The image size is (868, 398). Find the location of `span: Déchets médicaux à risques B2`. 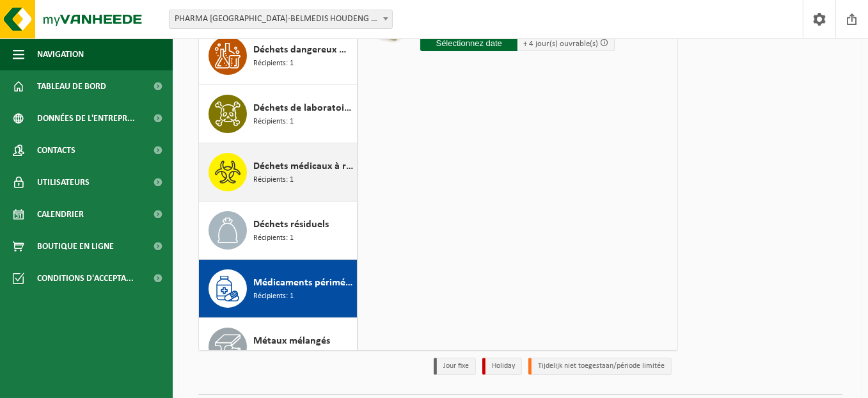

span: Déchets médicaux à risques B2 is located at coordinates (303, 167).